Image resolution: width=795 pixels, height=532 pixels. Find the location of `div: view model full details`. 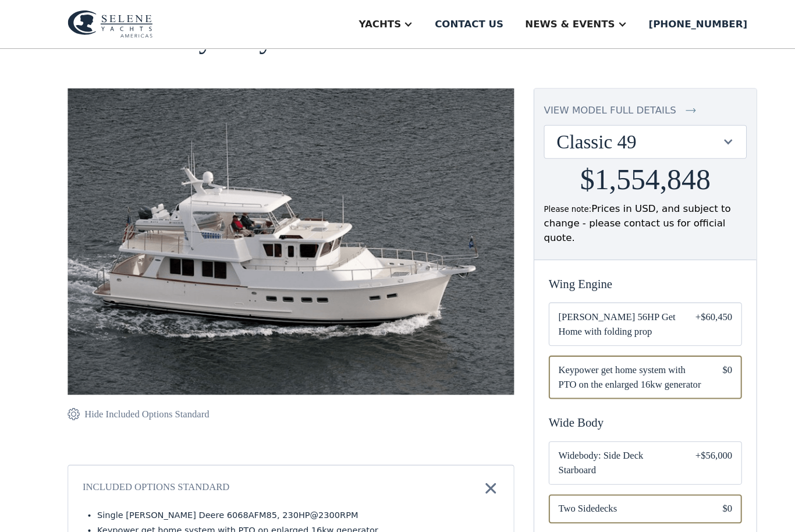

div: view model full details is located at coordinates (588, 107).